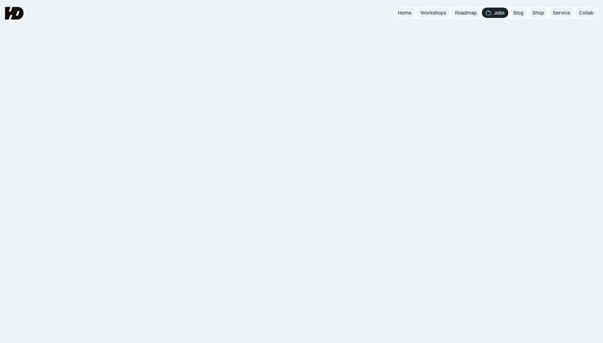 The height and width of the screenshot is (343, 603). What do you see at coordinates (538, 13) in the screenshot?
I see `div: Shop` at bounding box center [538, 13].